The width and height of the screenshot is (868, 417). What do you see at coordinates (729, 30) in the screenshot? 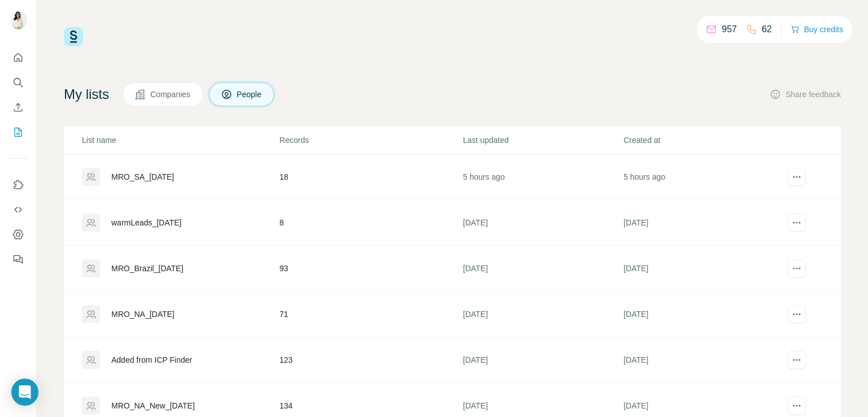
I see `p: 957` at bounding box center [729, 30].